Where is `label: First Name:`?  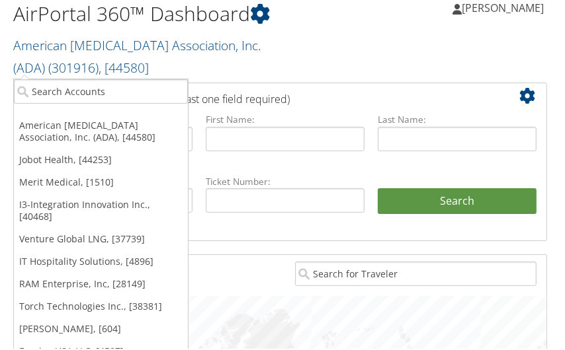 label: First Name: is located at coordinates (285, 118).